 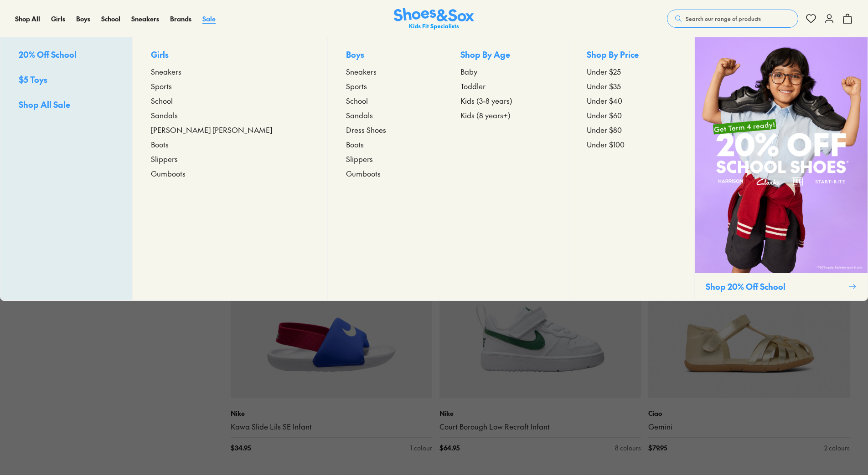 What do you see at coordinates (505, 55) in the screenshot?
I see `p: Shop By Age` at bounding box center [505, 55].